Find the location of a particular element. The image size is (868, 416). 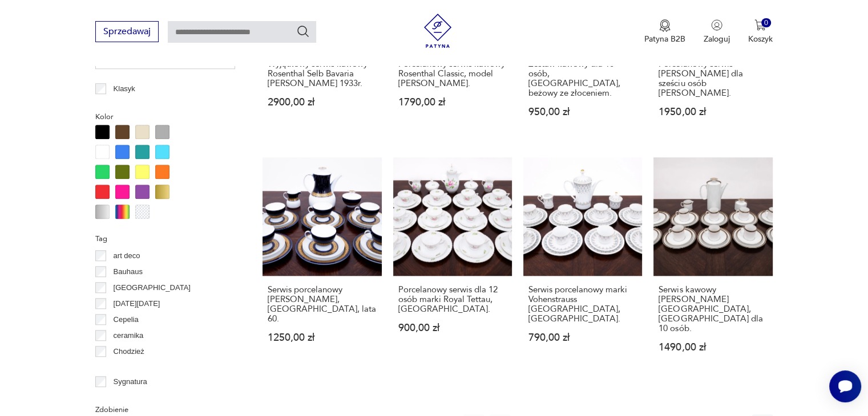

a: Sprzedawaj is located at coordinates (127, 32).